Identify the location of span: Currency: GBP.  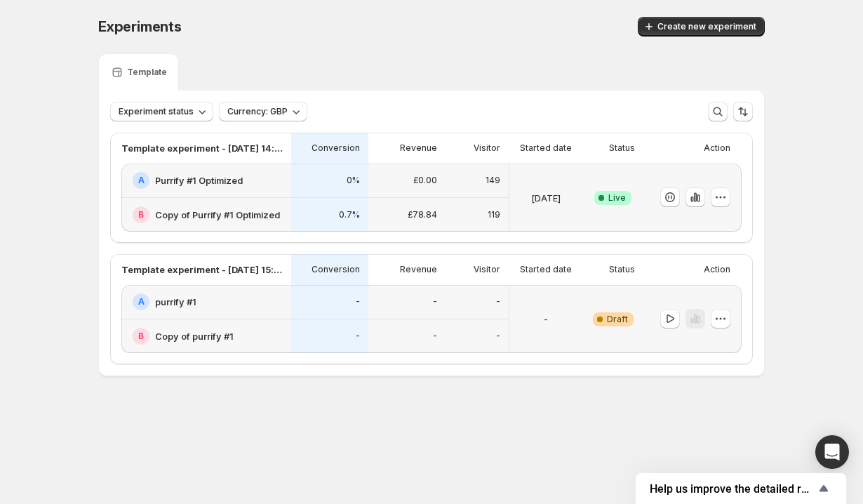
(258, 111).